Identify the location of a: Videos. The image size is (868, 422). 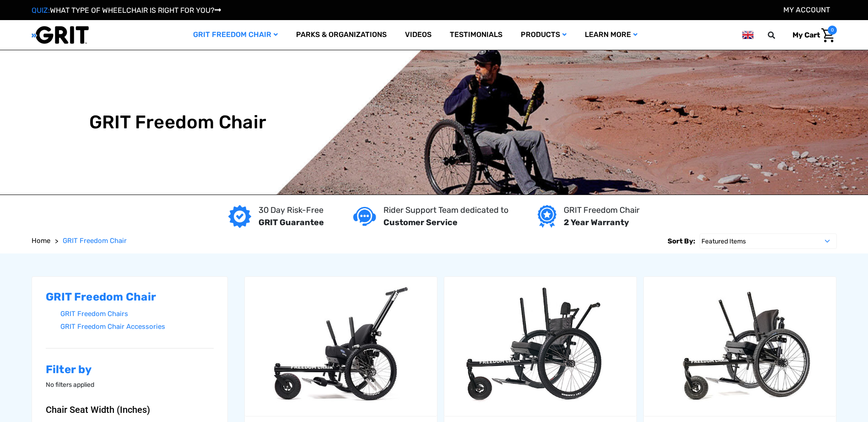
(418, 35).